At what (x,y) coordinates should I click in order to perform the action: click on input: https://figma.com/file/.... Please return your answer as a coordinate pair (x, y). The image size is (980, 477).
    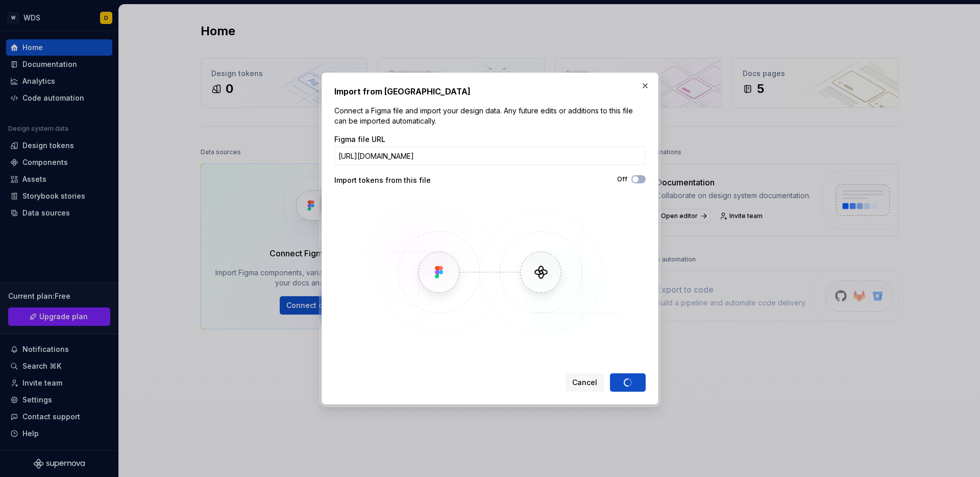
    Looking at the image, I should click on (490, 156).